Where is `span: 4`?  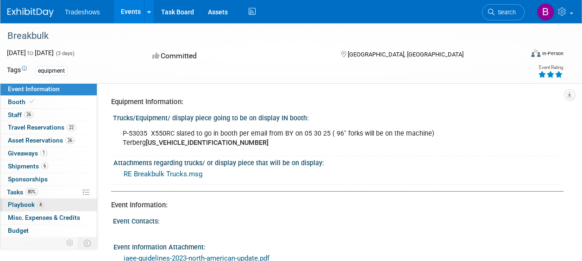 span: 4 is located at coordinates (40, 205).